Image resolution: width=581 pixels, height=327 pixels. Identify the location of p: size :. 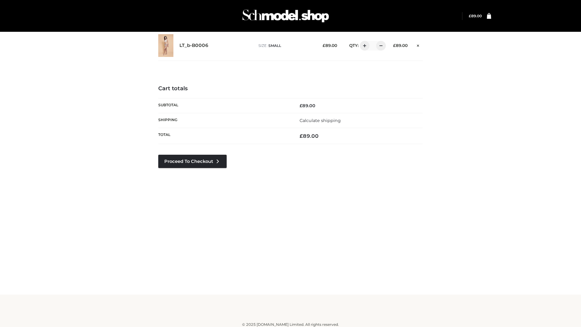
(285, 46).